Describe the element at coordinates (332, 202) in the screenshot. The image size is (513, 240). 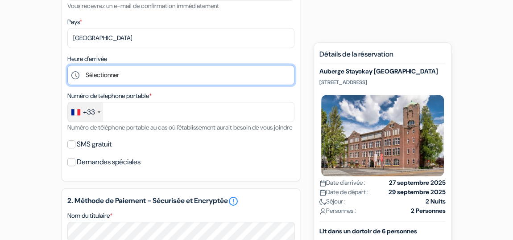
I see `span: Séjour :` at that location.